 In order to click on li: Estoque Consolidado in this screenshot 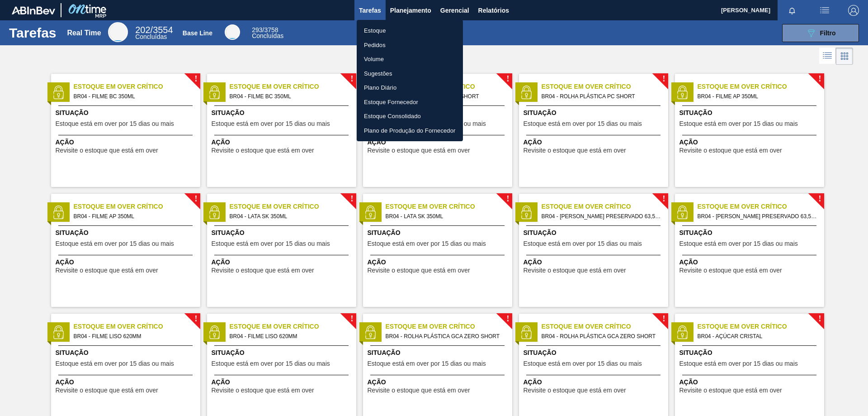, I will do `click(410, 117)`.